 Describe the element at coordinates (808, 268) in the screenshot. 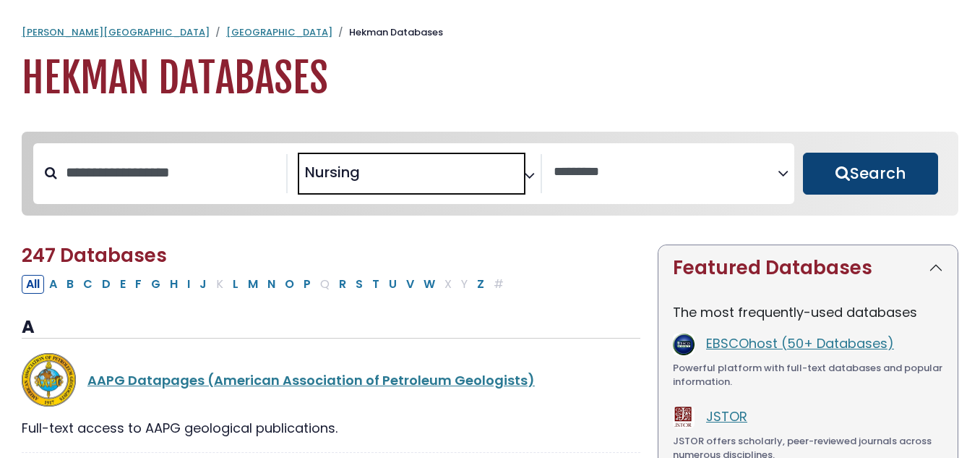

I see `button: Featured Databases` at that location.